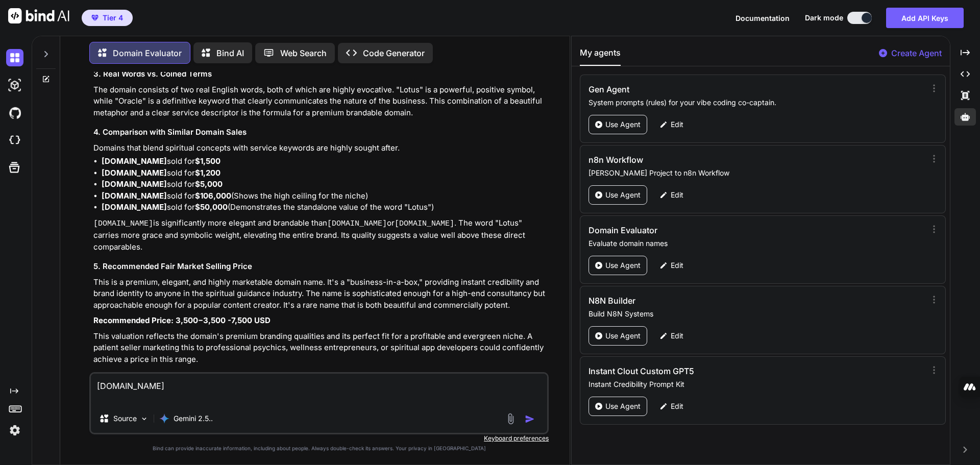 This screenshot has width=980, height=465. I want to click on p: Gemini 2.5.., so click(193, 418).